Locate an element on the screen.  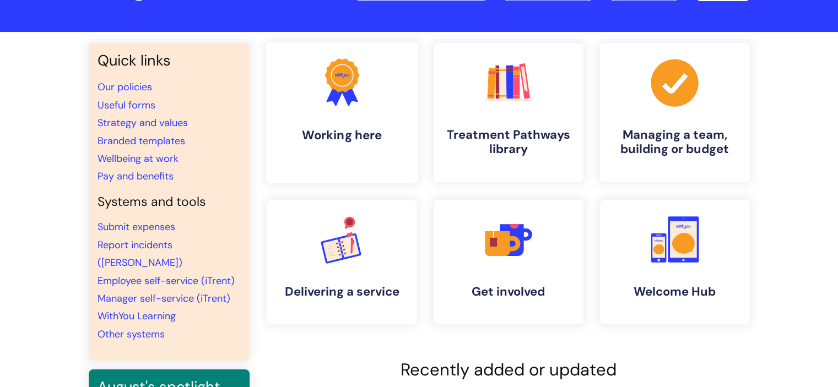
a: Branded templates is located at coordinates (141, 141).